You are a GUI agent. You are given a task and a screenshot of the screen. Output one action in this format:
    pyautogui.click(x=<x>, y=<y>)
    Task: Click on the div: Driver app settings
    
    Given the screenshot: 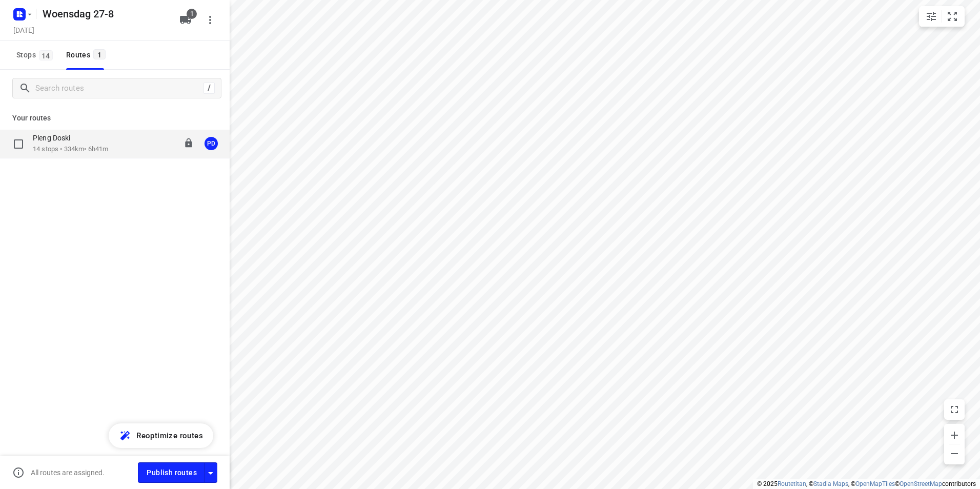 What is the action you would take?
    pyautogui.click(x=211, y=472)
    